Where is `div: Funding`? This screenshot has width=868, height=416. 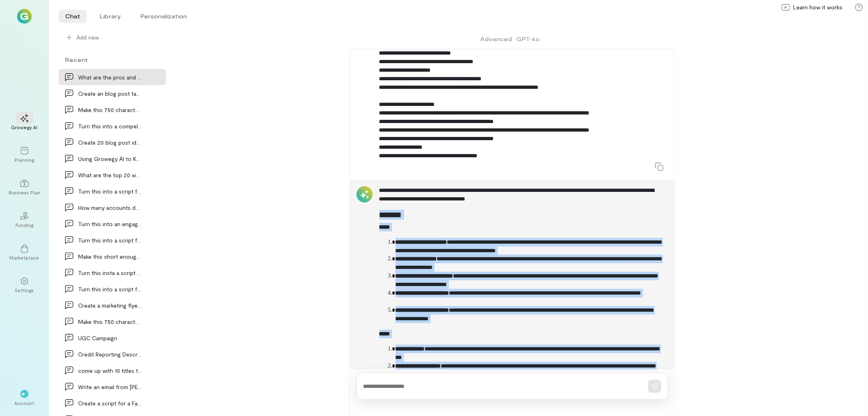
div: Funding is located at coordinates (24, 224).